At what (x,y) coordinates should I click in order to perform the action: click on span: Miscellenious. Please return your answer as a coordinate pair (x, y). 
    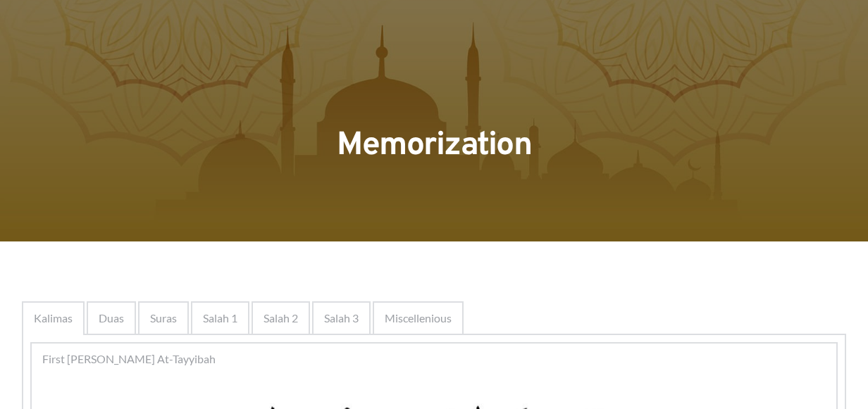
    Looking at the image, I should click on (417, 318).